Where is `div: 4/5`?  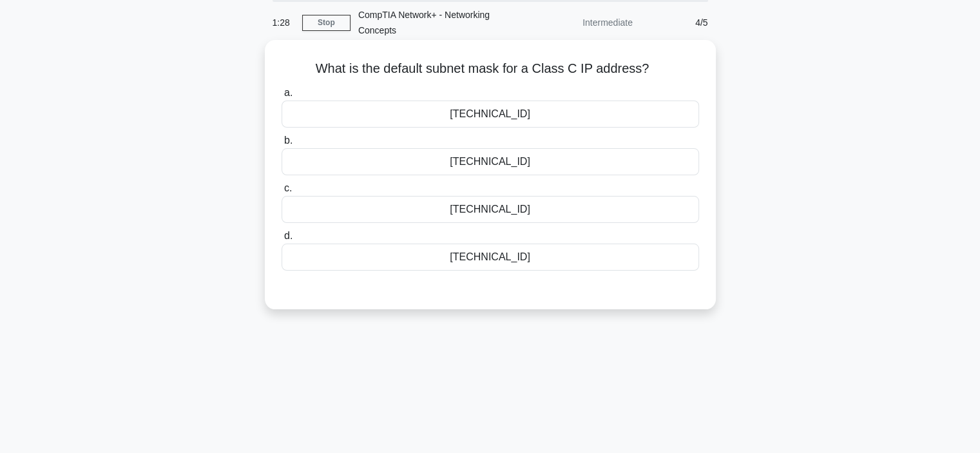 div: 4/5 is located at coordinates (678, 22).